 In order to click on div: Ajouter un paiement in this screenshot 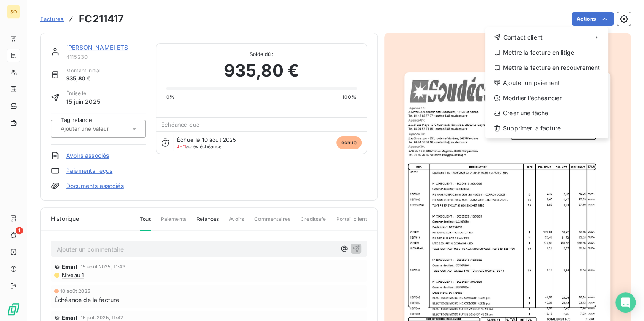, I will do `click(547, 83)`.